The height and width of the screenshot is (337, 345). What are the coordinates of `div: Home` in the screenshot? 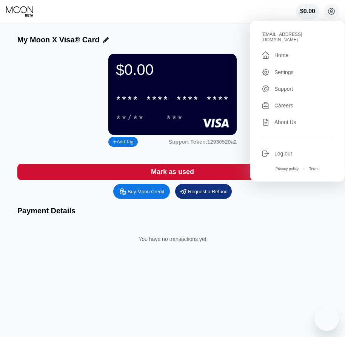 It's located at (298, 55).